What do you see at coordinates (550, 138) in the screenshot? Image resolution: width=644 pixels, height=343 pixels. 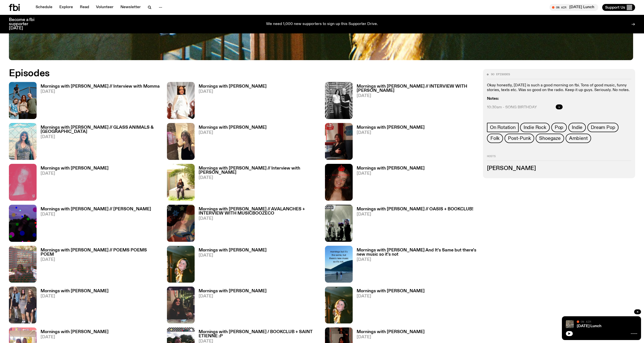 I see `span: Shoegaze` at bounding box center [550, 138].